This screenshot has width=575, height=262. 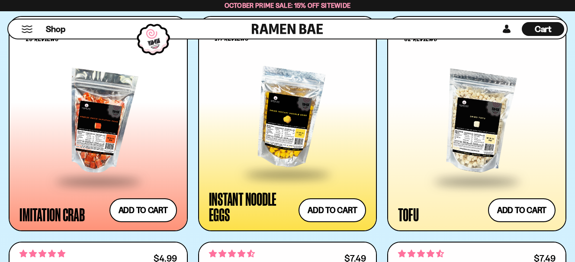 I want to click on a: 4.88 stars 25 reviews $11.99 Imitation Crab Add to cart, so click(x=98, y=124).